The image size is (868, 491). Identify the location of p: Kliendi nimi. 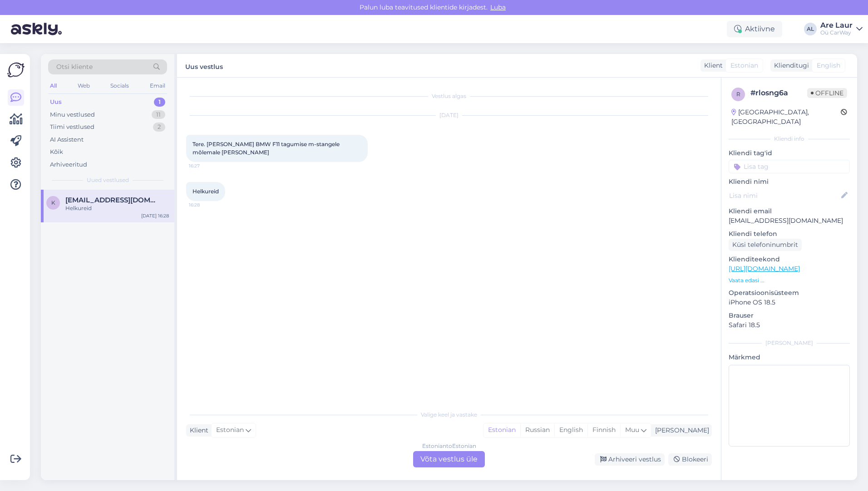
(789, 182).